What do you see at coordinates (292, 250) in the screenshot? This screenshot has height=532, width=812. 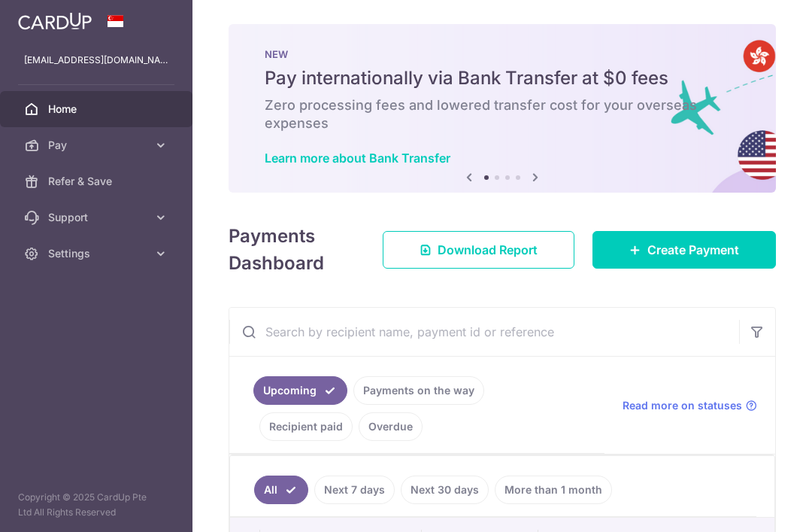 I see `h4: Payments Dashboard` at bounding box center [292, 250].